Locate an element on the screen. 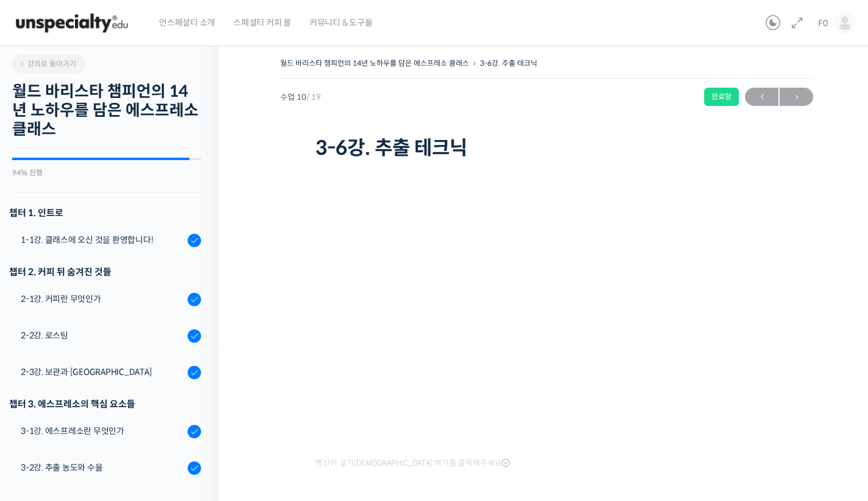 The image size is (868, 501). a: 다음→ is located at coordinates (796, 97).